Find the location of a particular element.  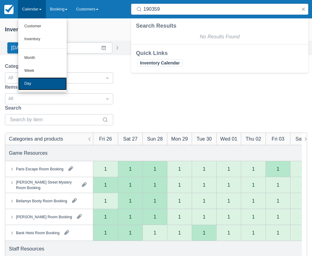

div: Bank Heist Room Booking is located at coordinates (38, 233).